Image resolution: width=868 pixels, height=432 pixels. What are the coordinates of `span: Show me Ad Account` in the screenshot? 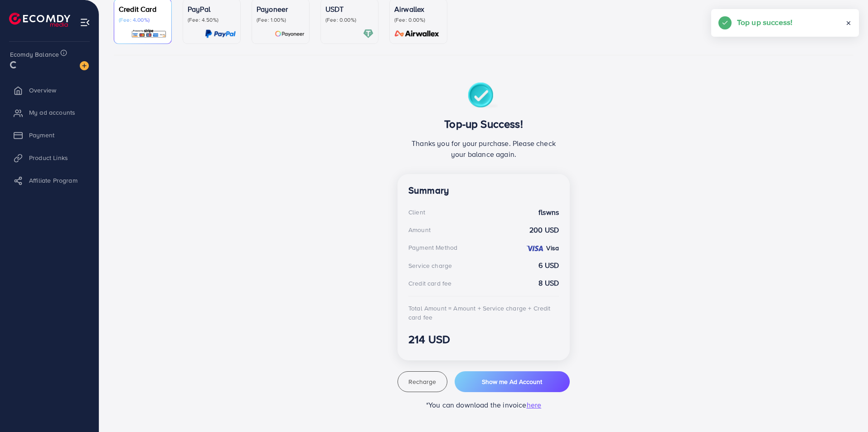 It's located at (511, 382).